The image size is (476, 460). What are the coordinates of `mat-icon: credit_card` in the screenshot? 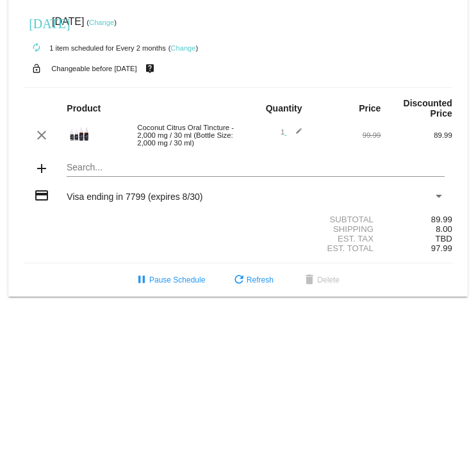 It's located at (42, 195).